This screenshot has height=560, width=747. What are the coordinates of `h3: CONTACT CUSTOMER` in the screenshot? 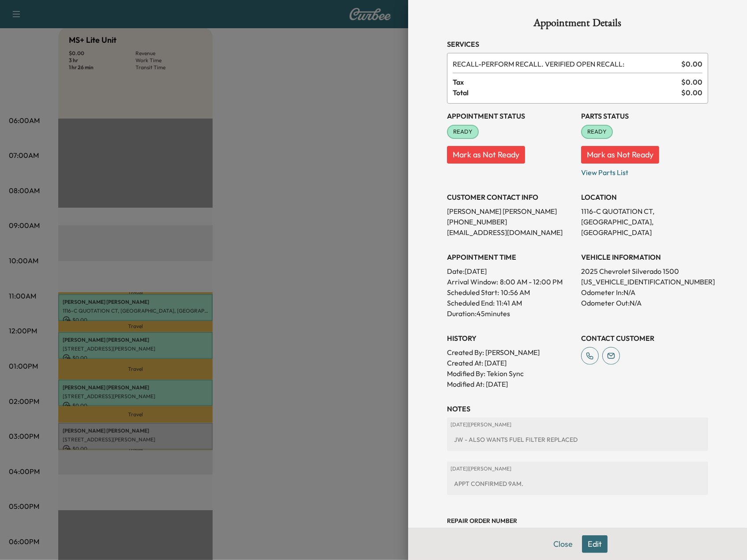 It's located at (644, 338).